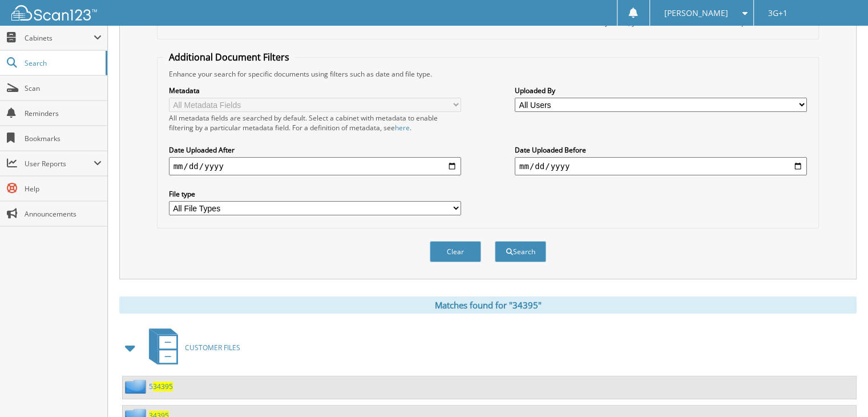  What do you see at coordinates (137, 386) in the screenshot?
I see `img: folder2.png` at bounding box center [137, 386].